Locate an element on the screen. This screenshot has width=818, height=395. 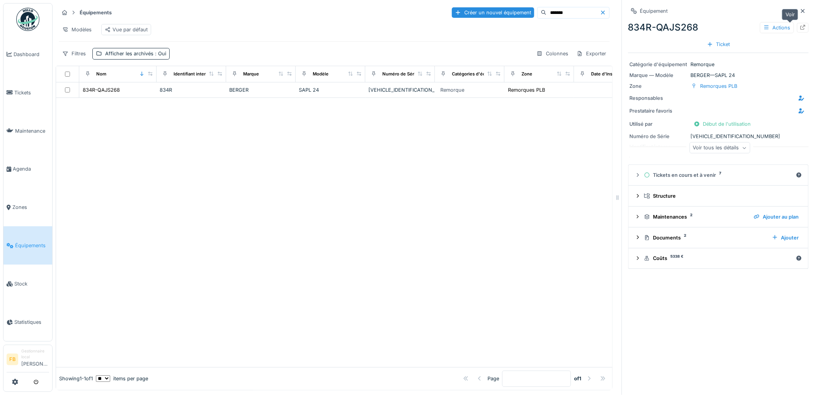
div: Prestataire favoris is located at coordinates (659, 111).